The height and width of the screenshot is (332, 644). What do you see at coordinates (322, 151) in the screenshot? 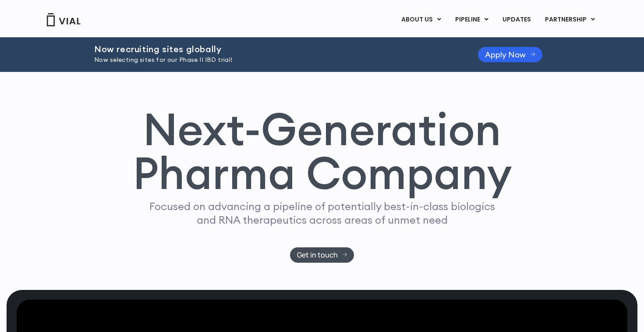
I see `h1: Next-Generation Pharma Company` at bounding box center [322, 151].